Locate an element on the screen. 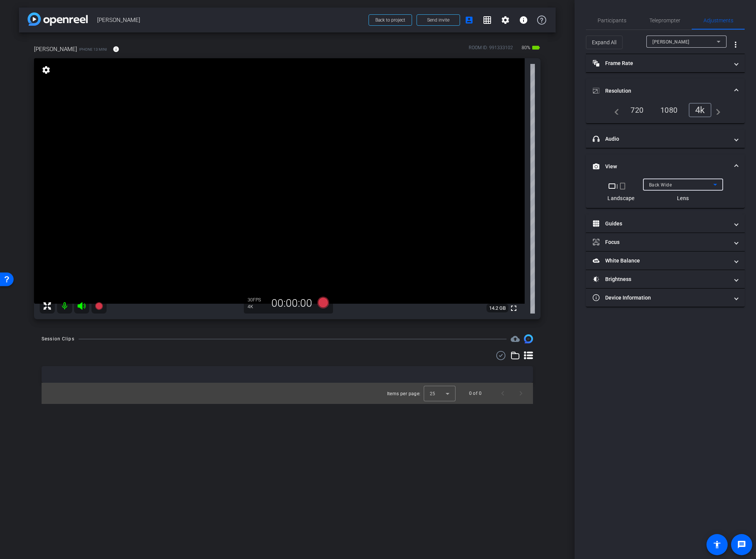  button: Send invite is located at coordinates (438, 20).